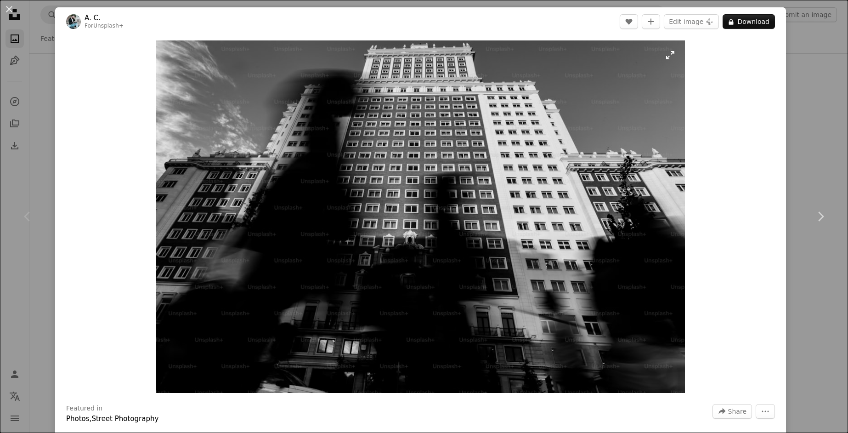 The height and width of the screenshot is (433, 848). What do you see at coordinates (108, 26) in the screenshot?
I see `a: Unsplash+` at bounding box center [108, 26].